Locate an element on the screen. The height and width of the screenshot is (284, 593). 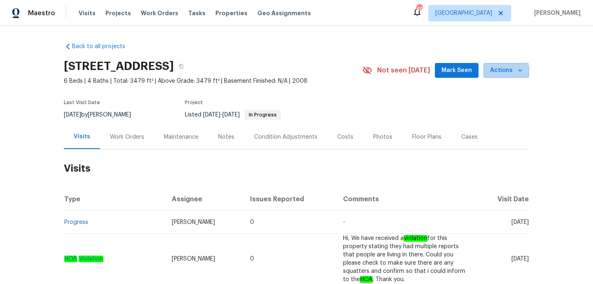
div: Cases is located at coordinates (469, 137).